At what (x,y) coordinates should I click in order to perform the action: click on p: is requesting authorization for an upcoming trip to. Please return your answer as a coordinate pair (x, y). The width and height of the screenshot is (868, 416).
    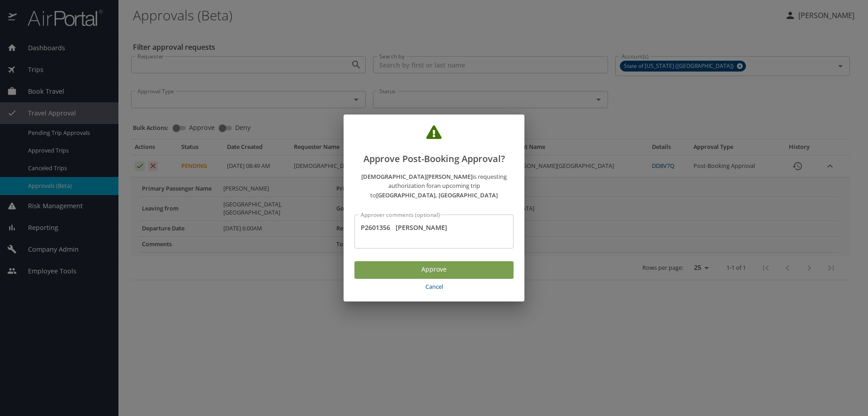
    Looking at the image, I should click on (434, 186).